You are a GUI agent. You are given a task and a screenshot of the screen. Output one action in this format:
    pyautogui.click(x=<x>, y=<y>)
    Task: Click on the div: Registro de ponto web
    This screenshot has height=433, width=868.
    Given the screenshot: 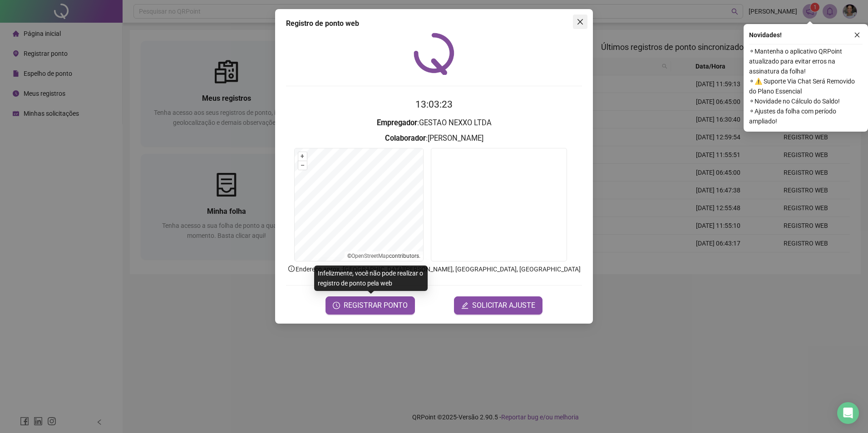 What is the action you would take?
    pyautogui.click(x=434, y=24)
    